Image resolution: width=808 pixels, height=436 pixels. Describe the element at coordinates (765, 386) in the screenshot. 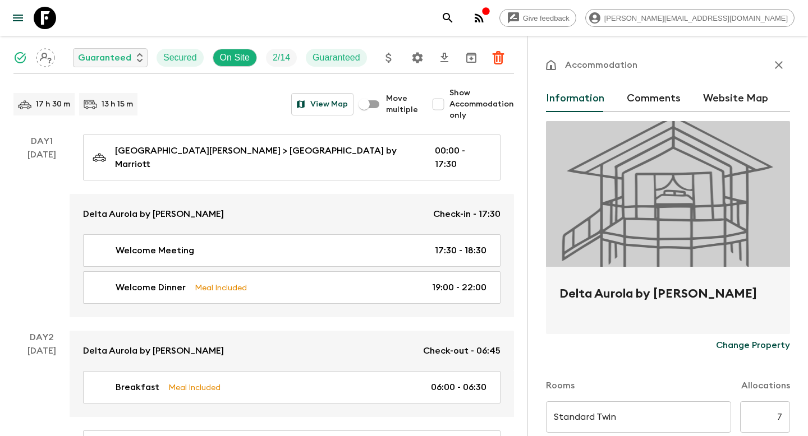

I see `p: Allocations` at that location.